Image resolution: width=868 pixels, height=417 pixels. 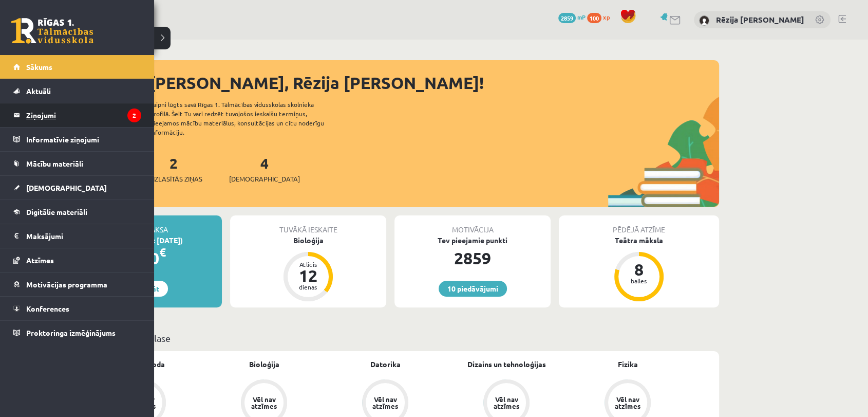 I want to click on span: 2859, so click(x=567, y=18).